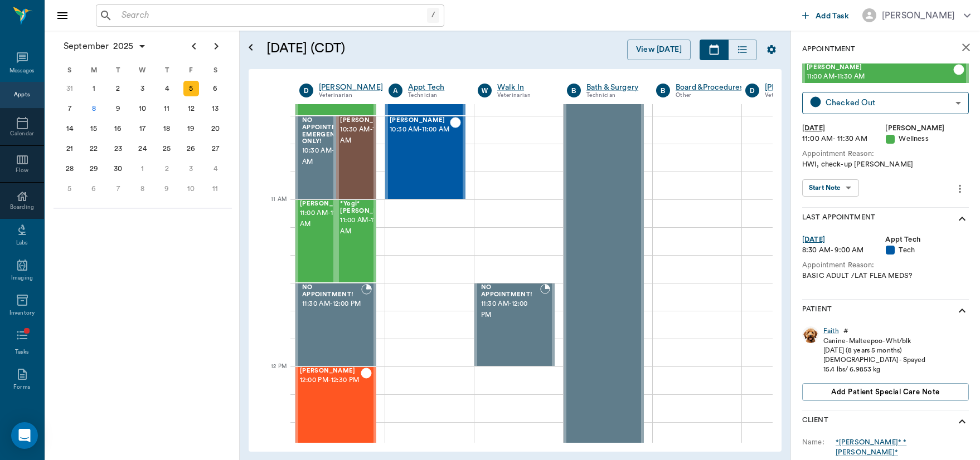  I want to click on div: Start Note, so click(825, 188).